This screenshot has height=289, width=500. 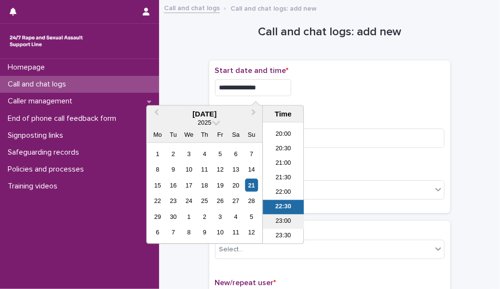 What do you see at coordinates (173, 153) in the screenshot?
I see `div: Choose Tuesday, 2 September 2025` at bounding box center [173, 153].